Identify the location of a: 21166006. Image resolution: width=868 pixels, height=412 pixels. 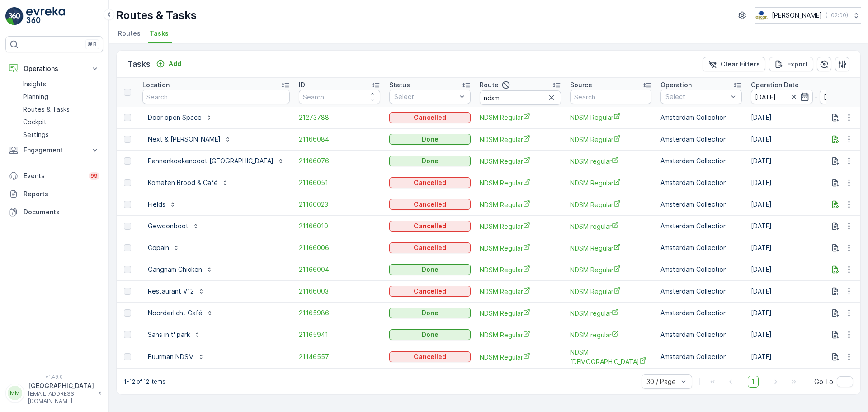
(340, 248).